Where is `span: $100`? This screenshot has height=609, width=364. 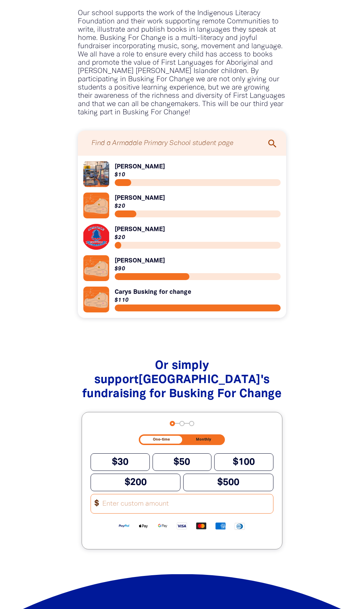 span: $100 is located at coordinates (244, 462).